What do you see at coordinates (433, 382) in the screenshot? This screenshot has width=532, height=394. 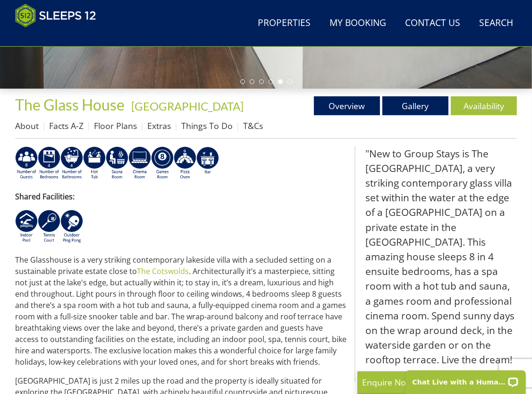 I see `p: Enquire Now` at bounding box center [433, 382].